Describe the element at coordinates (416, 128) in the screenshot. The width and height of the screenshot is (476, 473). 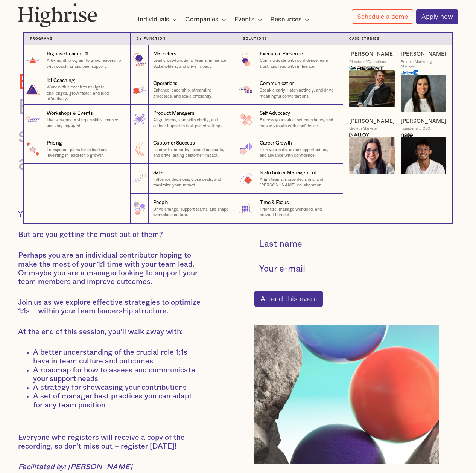
I see `div: Founder and CEO` at that location.